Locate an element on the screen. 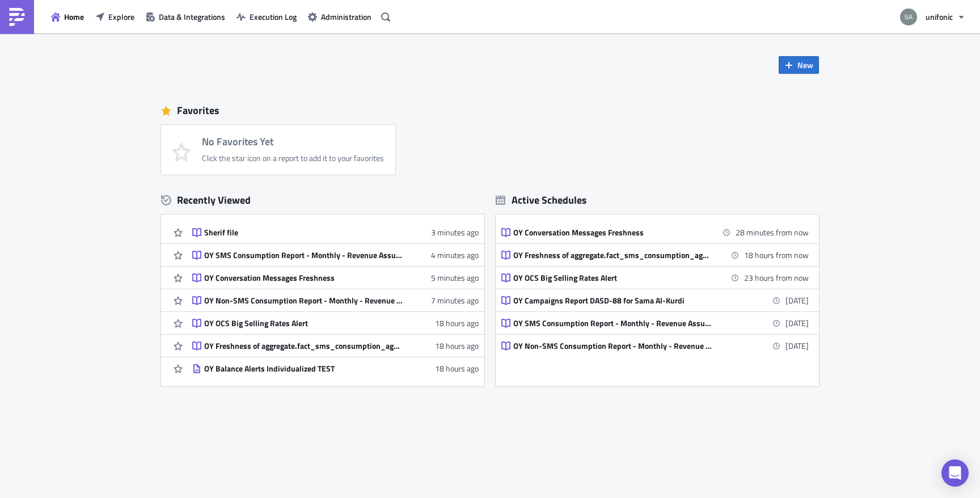 The width and height of the screenshot is (980, 498). a: Data & Integrations is located at coordinates (186, 17).